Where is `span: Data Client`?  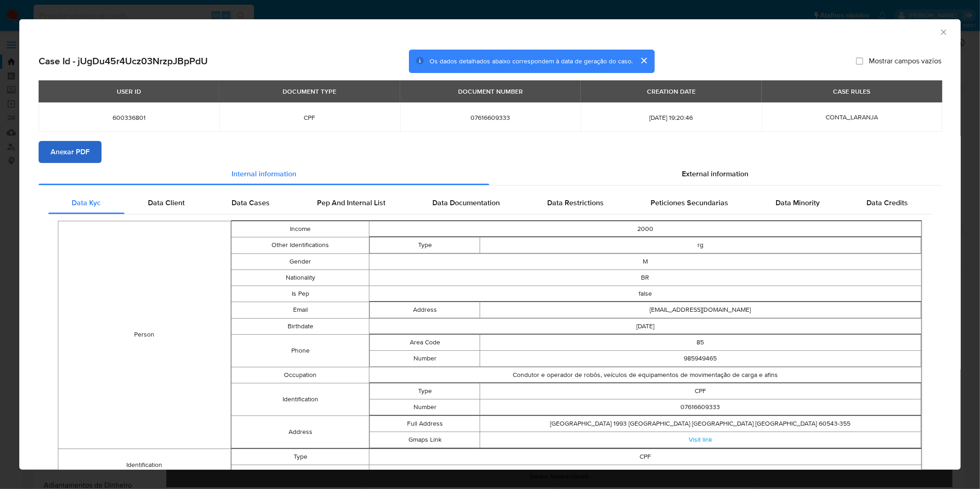 span: Data Client is located at coordinates (167, 202).